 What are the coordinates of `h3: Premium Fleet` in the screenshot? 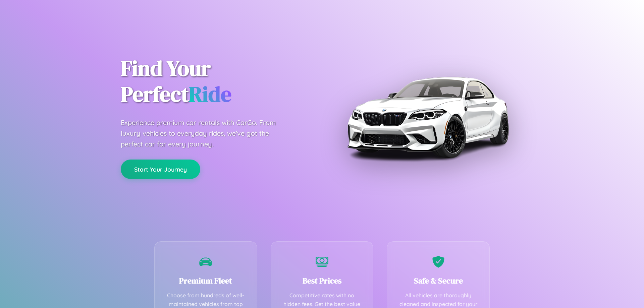 It's located at (205, 280).